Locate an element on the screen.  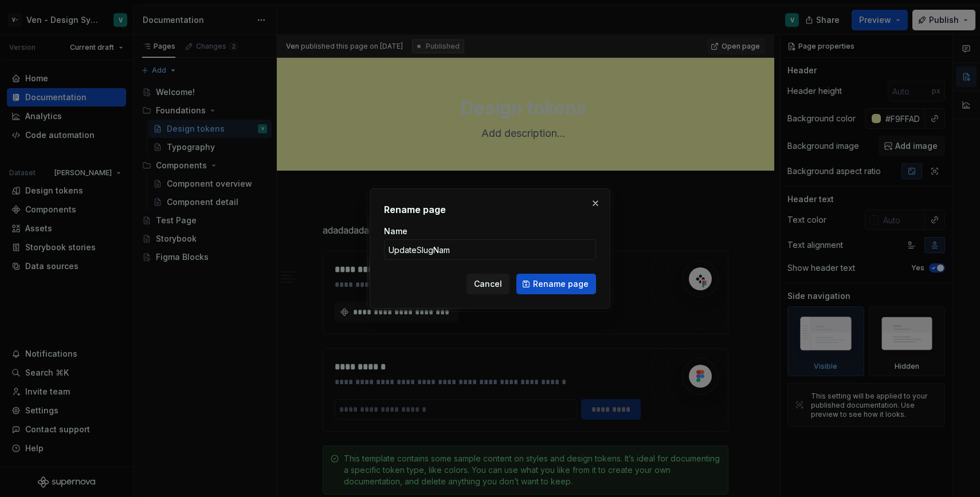
span: Rename page is located at coordinates (560, 284).